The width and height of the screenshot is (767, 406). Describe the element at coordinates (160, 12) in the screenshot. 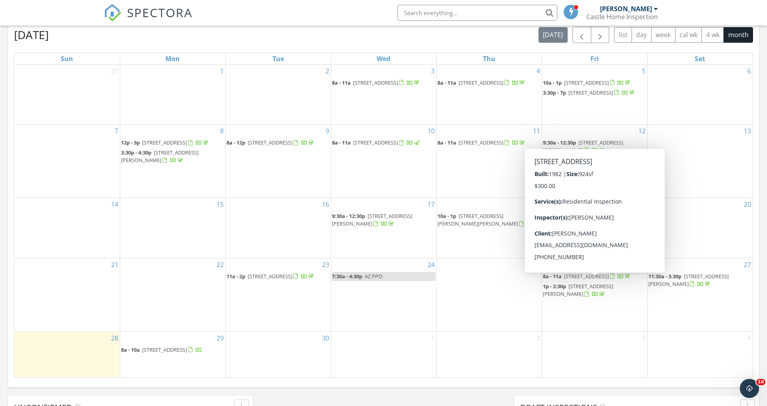

I see `span: SPECTORA` at that location.